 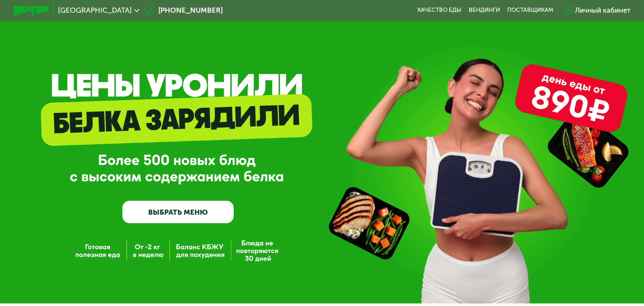 What do you see at coordinates (440, 10) in the screenshot?
I see `a: Качество еды` at bounding box center [440, 10].